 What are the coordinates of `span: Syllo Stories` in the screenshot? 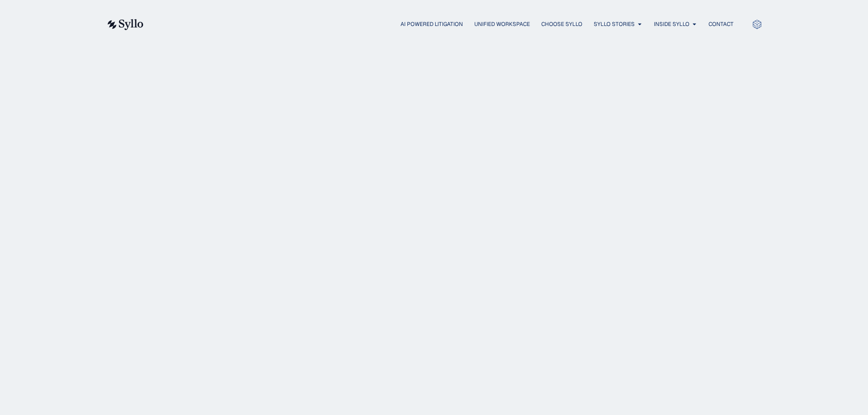 It's located at (615, 24).